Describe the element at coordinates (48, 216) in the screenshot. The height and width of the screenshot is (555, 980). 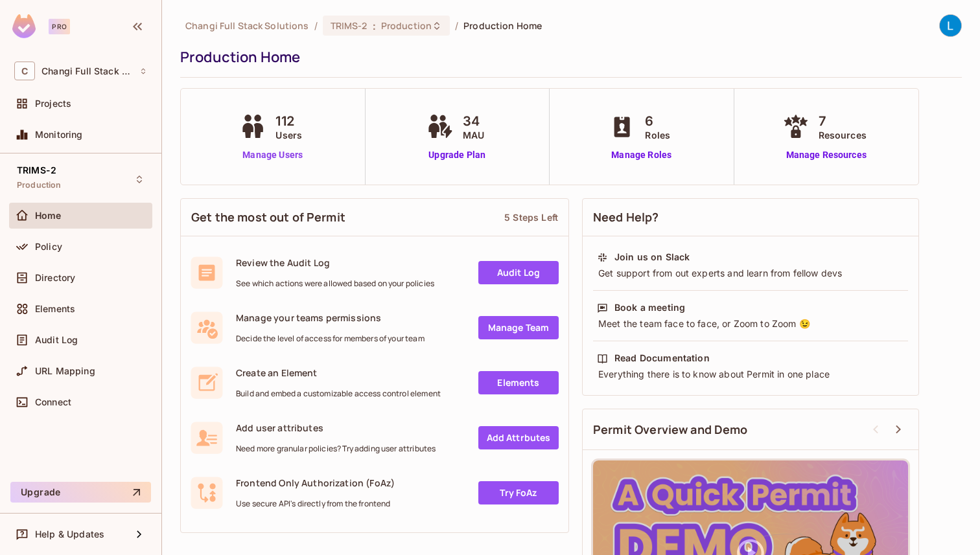
I see `span: Home` at that location.